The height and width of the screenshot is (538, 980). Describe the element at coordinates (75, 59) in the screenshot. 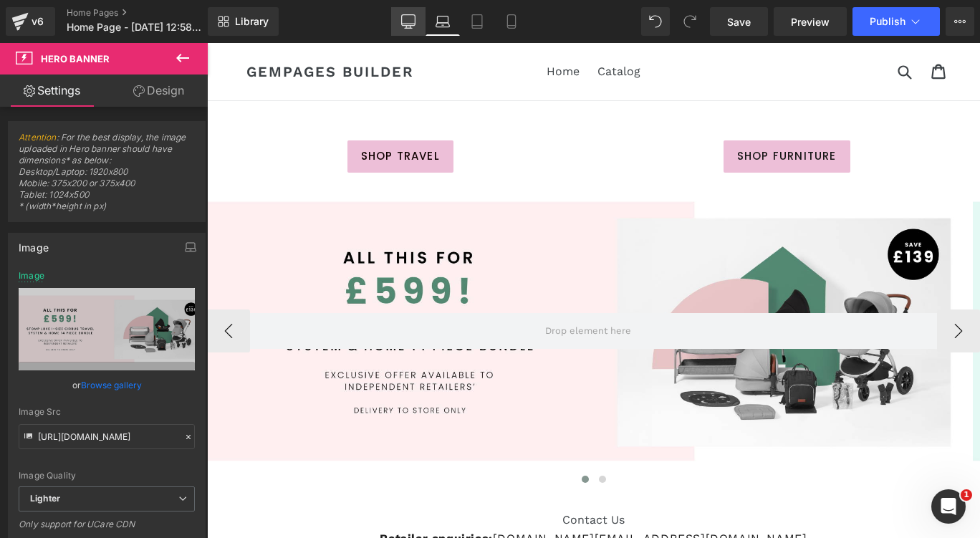

I see `span: Hero Banner` at that location.